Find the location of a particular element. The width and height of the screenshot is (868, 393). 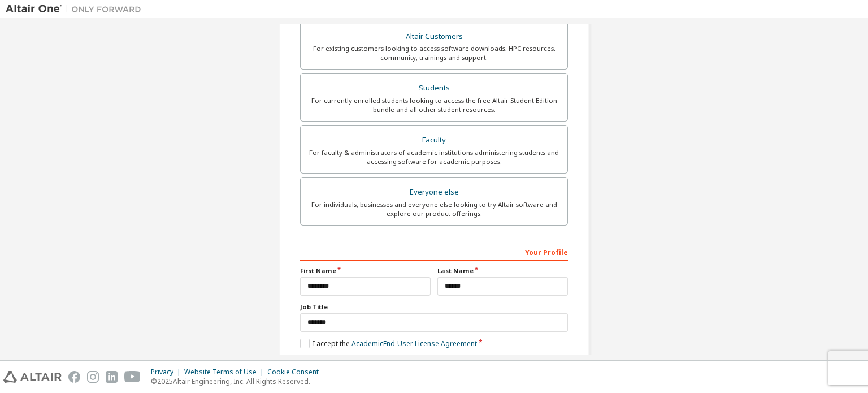

div: Website Terms of Use is located at coordinates (225, 372).